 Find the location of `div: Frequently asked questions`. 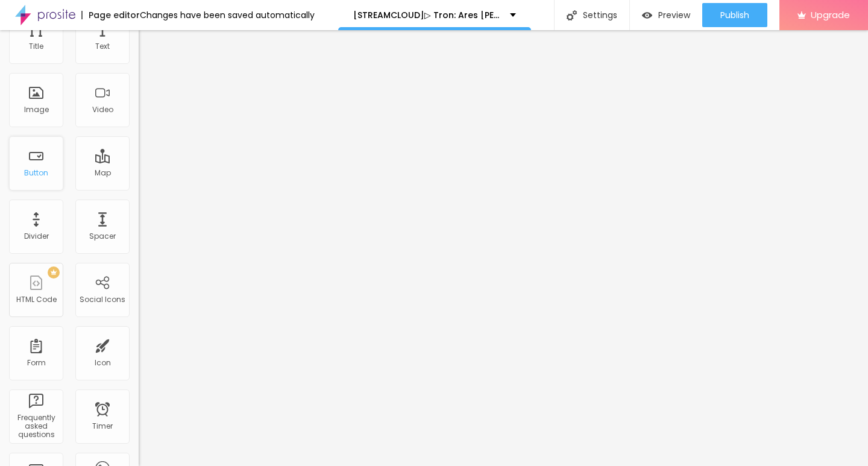

div: Frequently asked questions is located at coordinates (36, 426).